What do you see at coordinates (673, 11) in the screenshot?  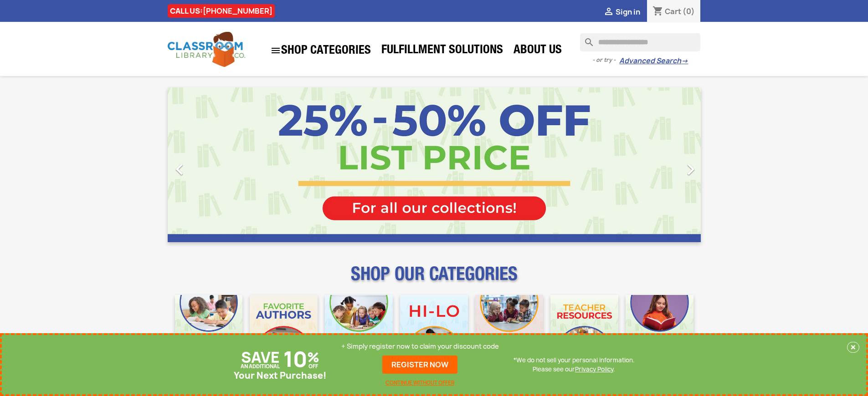 I see `span: Cart` at bounding box center [673, 11].